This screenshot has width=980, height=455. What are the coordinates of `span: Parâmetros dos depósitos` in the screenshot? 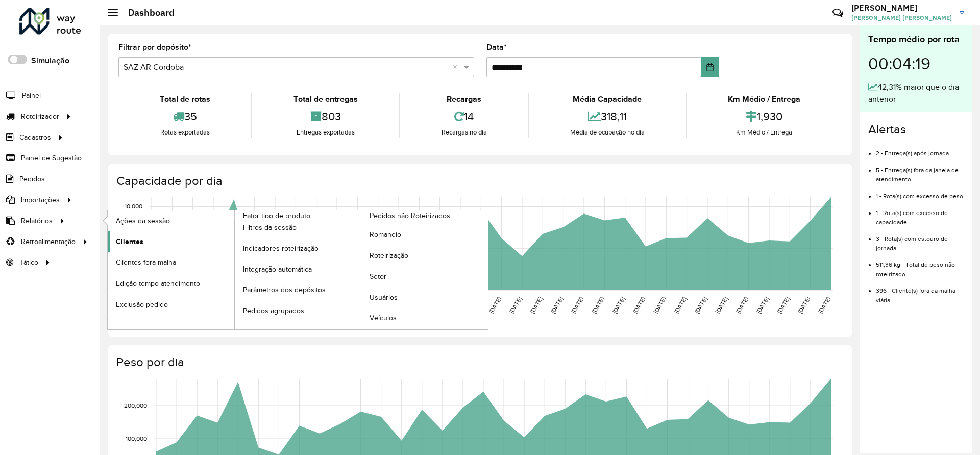 It's located at (284, 290).